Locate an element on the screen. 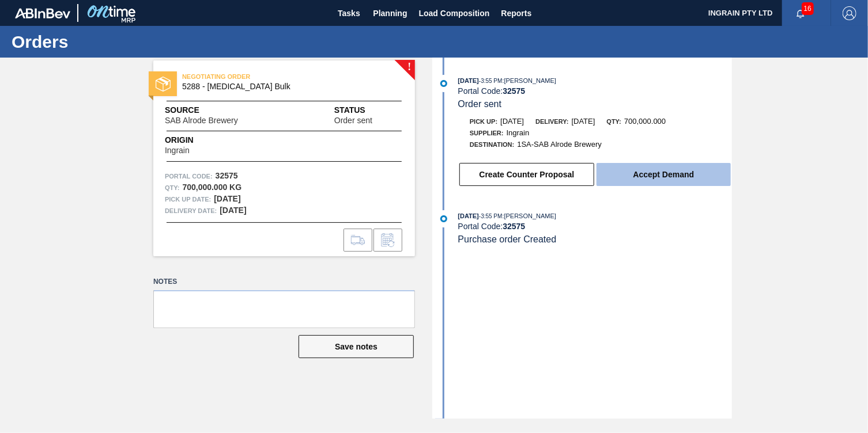 This screenshot has height=433, width=868. span: Load Composition is located at coordinates (454, 13).